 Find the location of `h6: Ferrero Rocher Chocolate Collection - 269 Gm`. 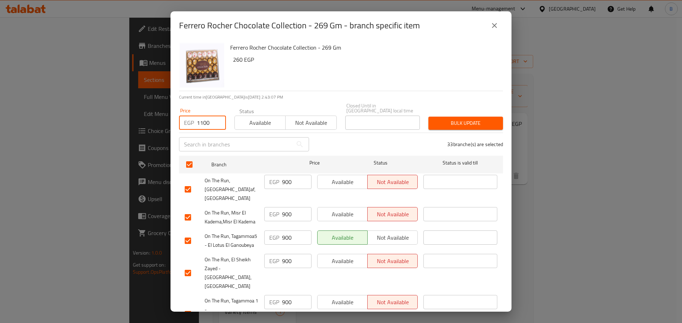

h6: Ferrero Rocher Chocolate Collection - 269 Gm is located at coordinates (363, 48).